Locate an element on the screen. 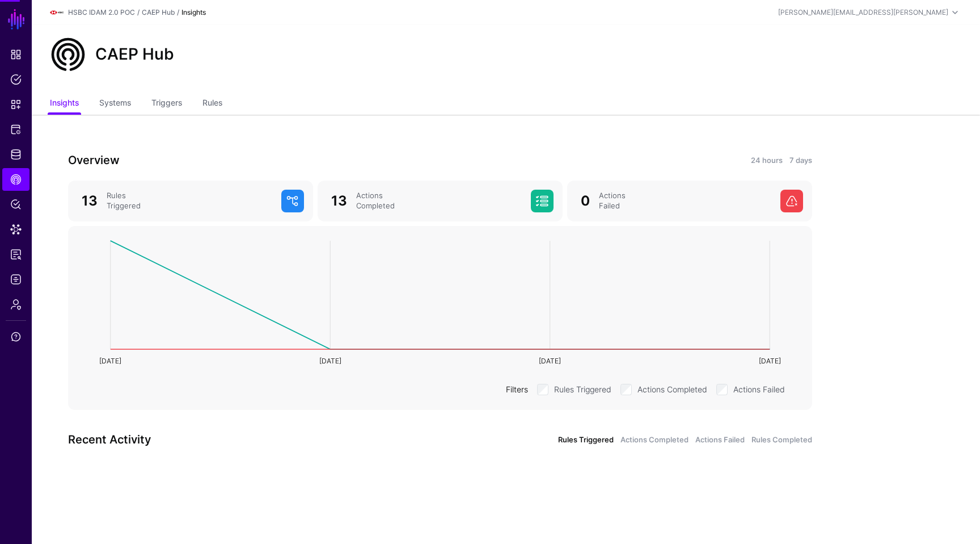 The height and width of the screenshot is (544, 980). div: Rules Triggered is located at coordinates (190, 201).